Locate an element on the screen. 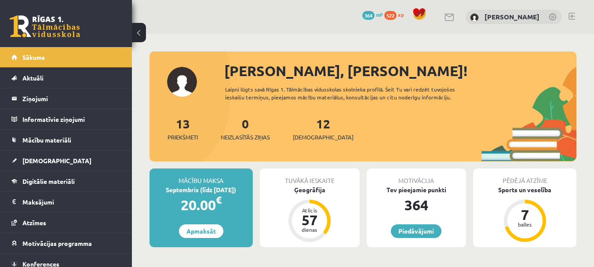 Image resolution: width=594 pixels, height=267 pixels. span: Digitālie materiāli is located at coordinates (48, 181).